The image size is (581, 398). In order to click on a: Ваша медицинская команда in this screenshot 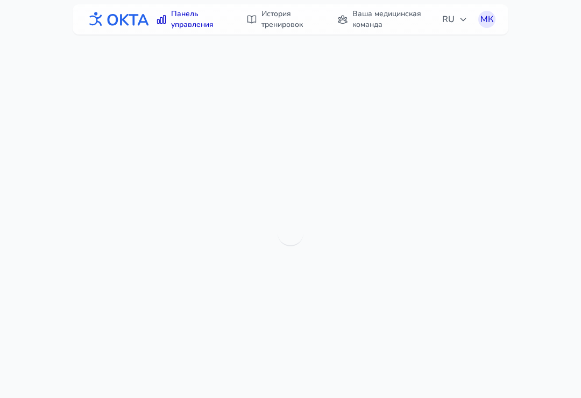, I will do `click(383, 19)`.